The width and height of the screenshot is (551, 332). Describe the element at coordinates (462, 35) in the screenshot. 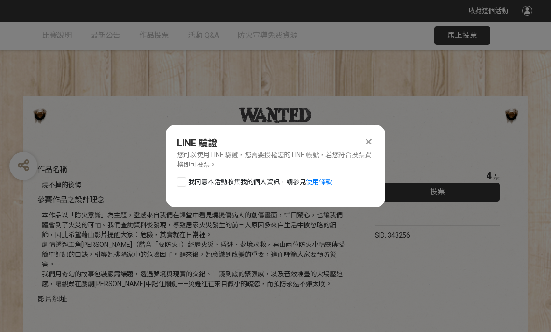

I see `span: 馬上投票` at that location.